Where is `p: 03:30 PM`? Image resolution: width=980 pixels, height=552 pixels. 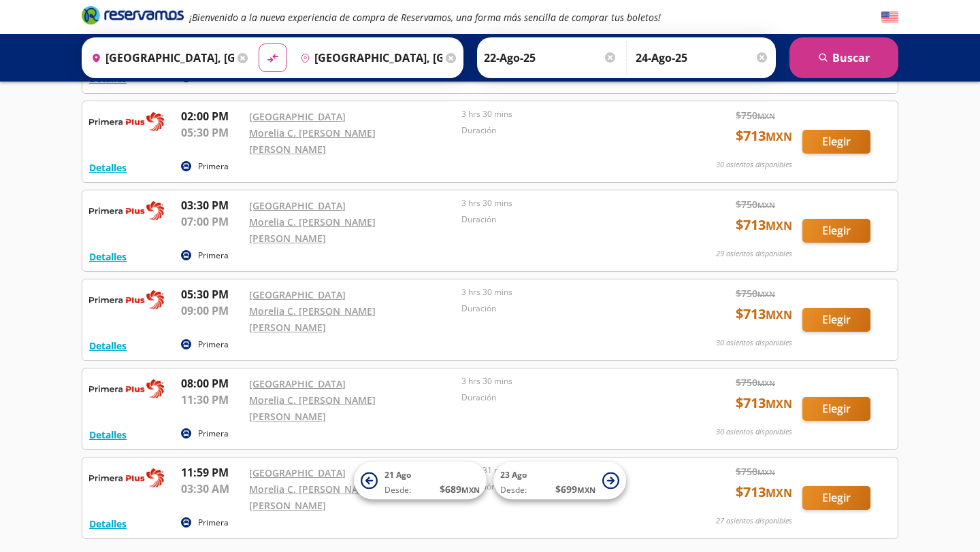
p: 03:30 PM is located at coordinates (212, 205).